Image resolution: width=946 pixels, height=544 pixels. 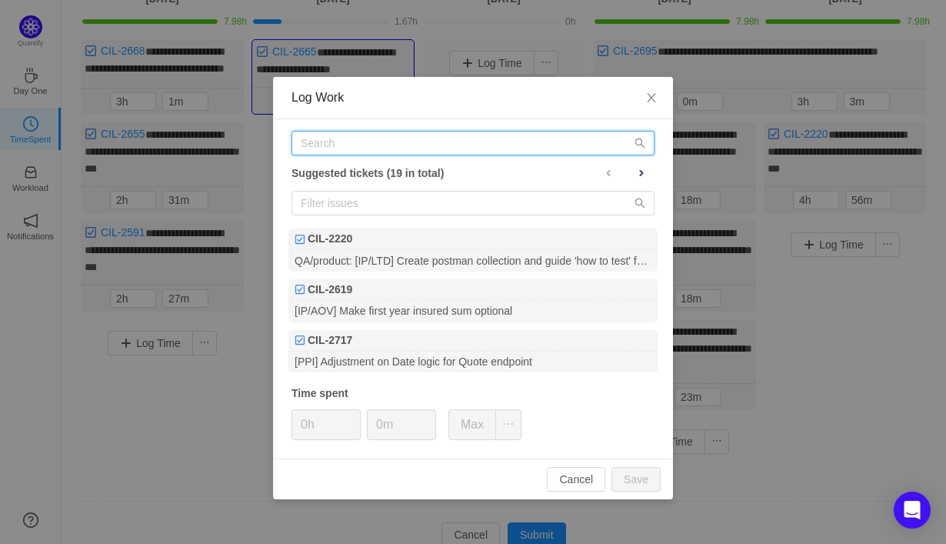 I want to click on div: Suggested tickets (19 in total), so click(x=473, y=173).